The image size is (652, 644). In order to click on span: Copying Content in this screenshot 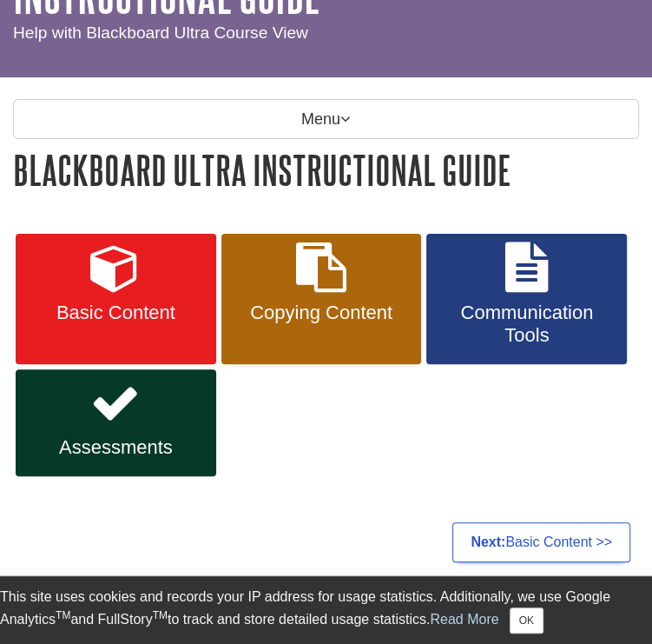, I will do `click(321, 312)`.